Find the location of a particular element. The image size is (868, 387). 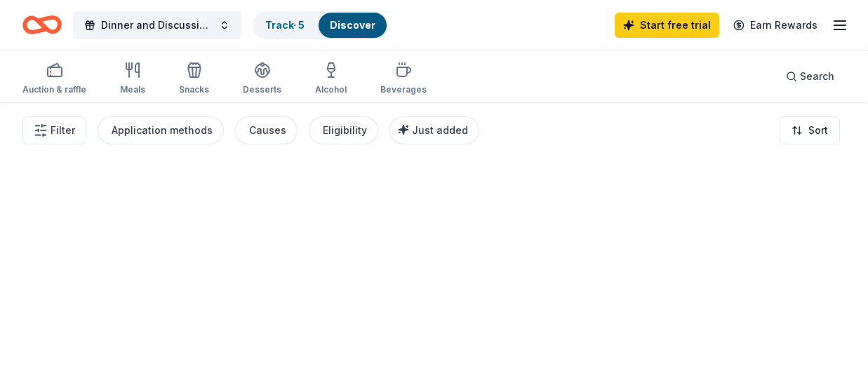

button: Meals is located at coordinates (133, 80).